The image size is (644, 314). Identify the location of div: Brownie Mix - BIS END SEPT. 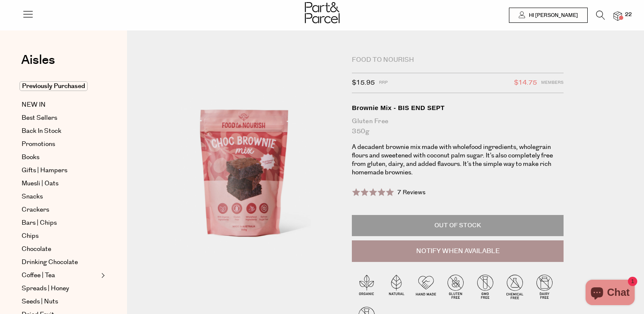
(458, 108).